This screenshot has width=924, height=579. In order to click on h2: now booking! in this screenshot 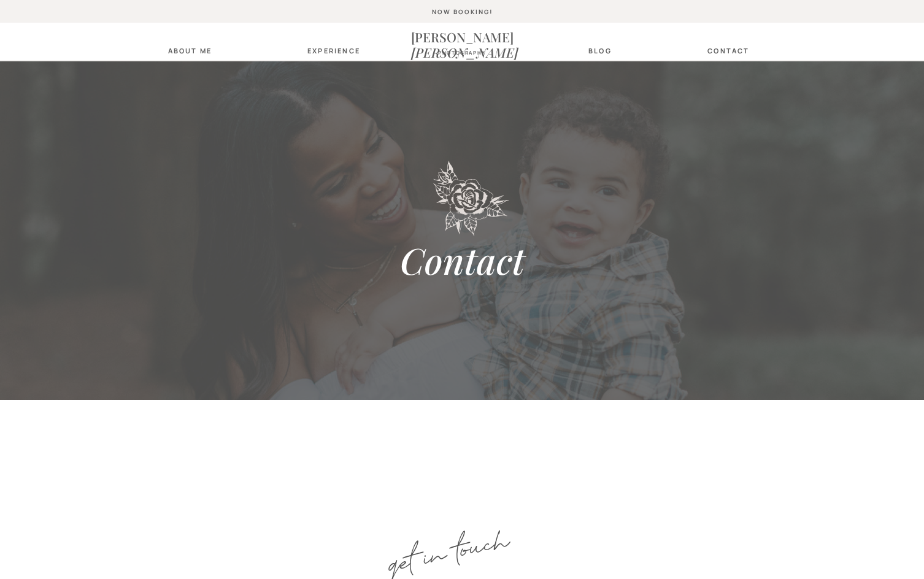, I will do `click(462, 12)`.